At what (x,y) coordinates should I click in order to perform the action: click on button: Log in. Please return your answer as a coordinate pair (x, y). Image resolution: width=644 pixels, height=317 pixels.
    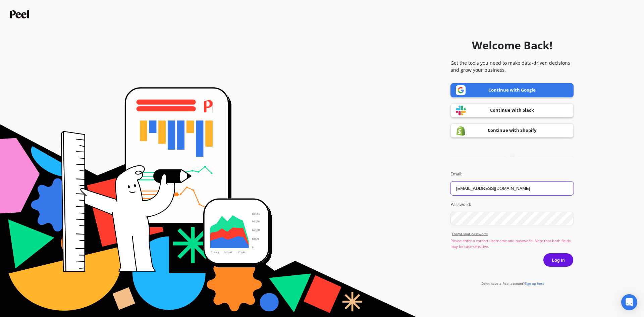
    Looking at the image, I should click on (558, 260).